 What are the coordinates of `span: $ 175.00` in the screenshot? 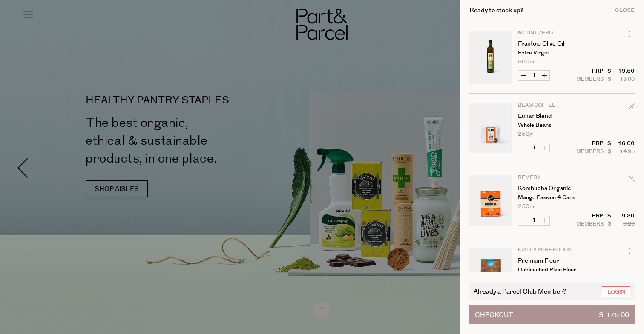 It's located at (614, 315).